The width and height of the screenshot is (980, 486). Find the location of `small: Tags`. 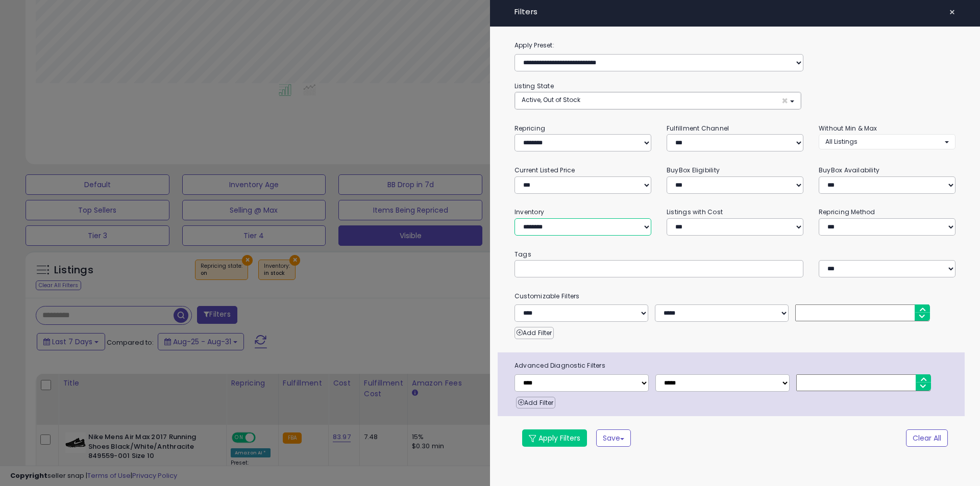

small: Tags is located at coordinates (735, 255).